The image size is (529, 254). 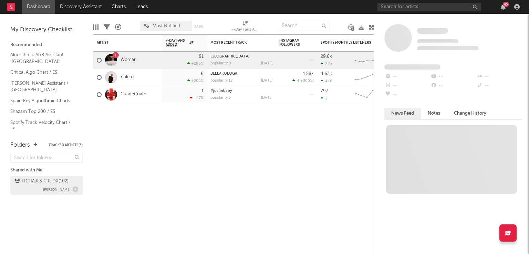 I want to click on a: Spotify Track Velocity Chart / ES, so click(x=43, y=126).